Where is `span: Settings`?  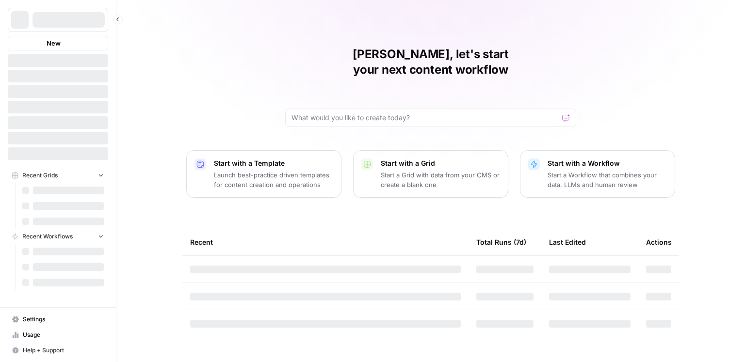 span: Settings is located at coordinates (63, 320).